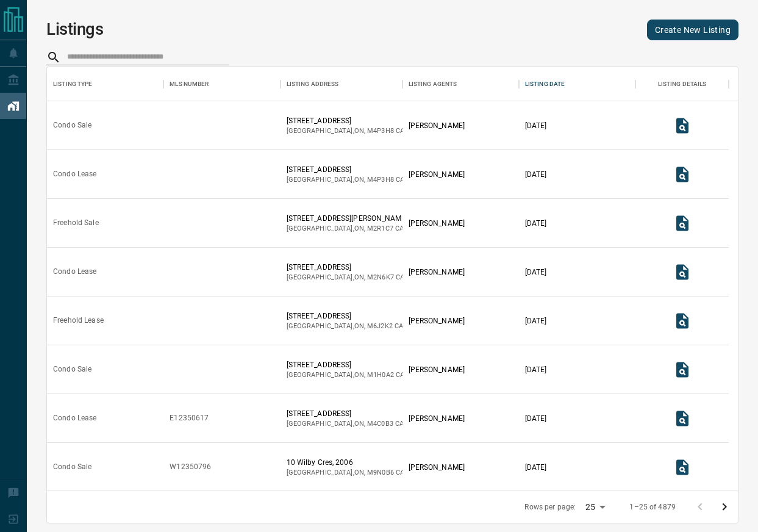 The image size is (758, 532). Describe the element at coordinates (551, 507) in the screenshot. I see `p: Rows per page:` at that location.